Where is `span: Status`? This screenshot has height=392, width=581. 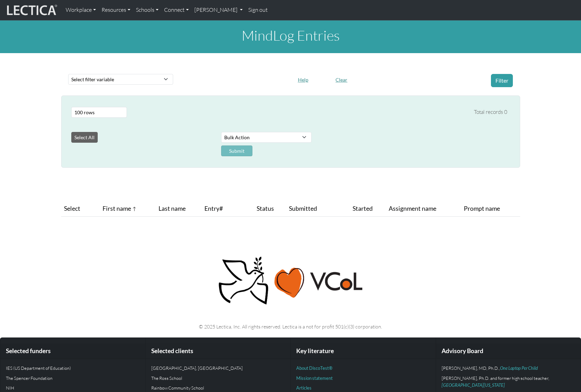 span: Status is located at coordinates (265, 208).